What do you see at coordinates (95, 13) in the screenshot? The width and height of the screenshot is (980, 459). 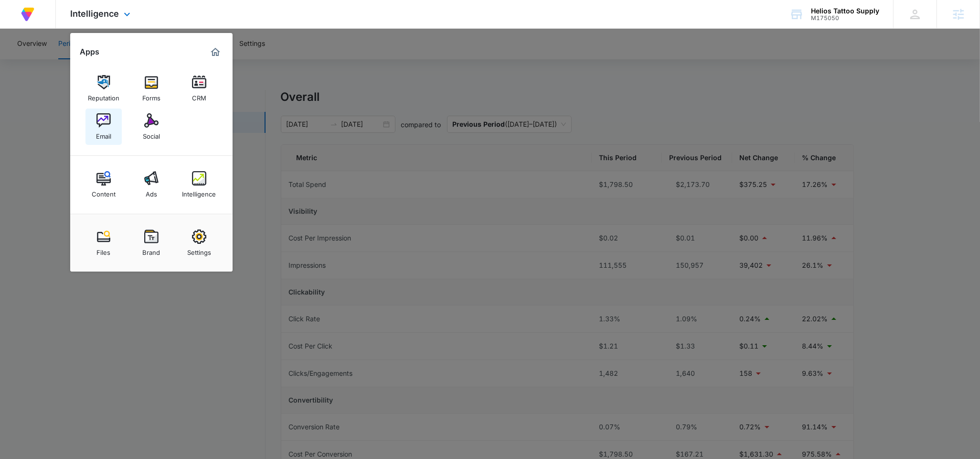 I see `span: Intelligence` at bounding box center [95, 13].